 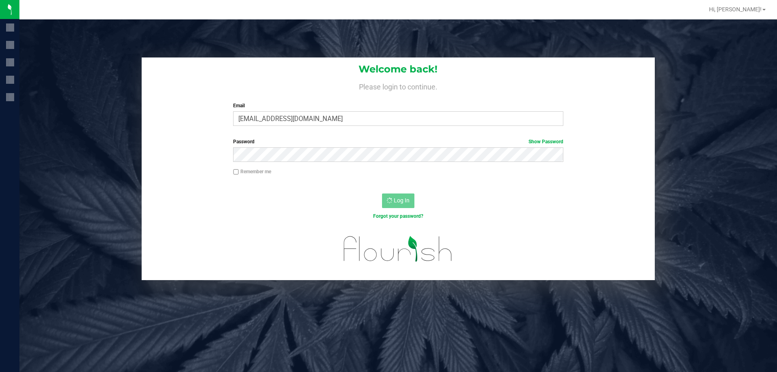 What do you see at coordinates (398, 249) in the screenshot?
I see `img: flourish_logo.svg` at bounding box center [398, 249].